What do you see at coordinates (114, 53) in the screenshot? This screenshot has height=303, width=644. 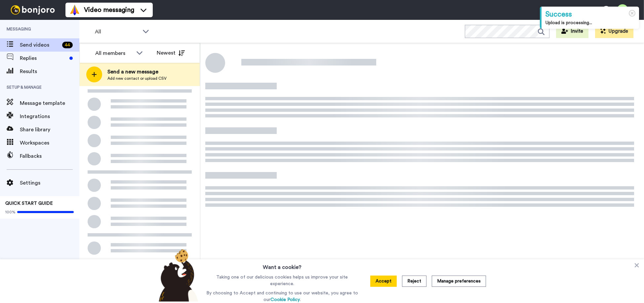 I see `div: All members` at bounding box center [114, 53].